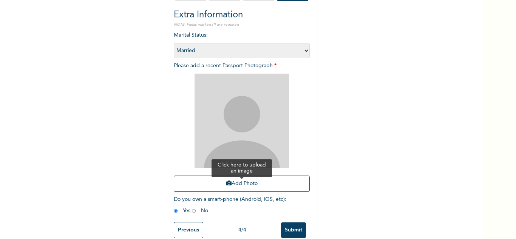 The image size is (516, 239). What do you see at coordinates (242, 129) in the screenshot?
I see `span: Please add a recent Passport Photograph` at bounding box center [242, 129].